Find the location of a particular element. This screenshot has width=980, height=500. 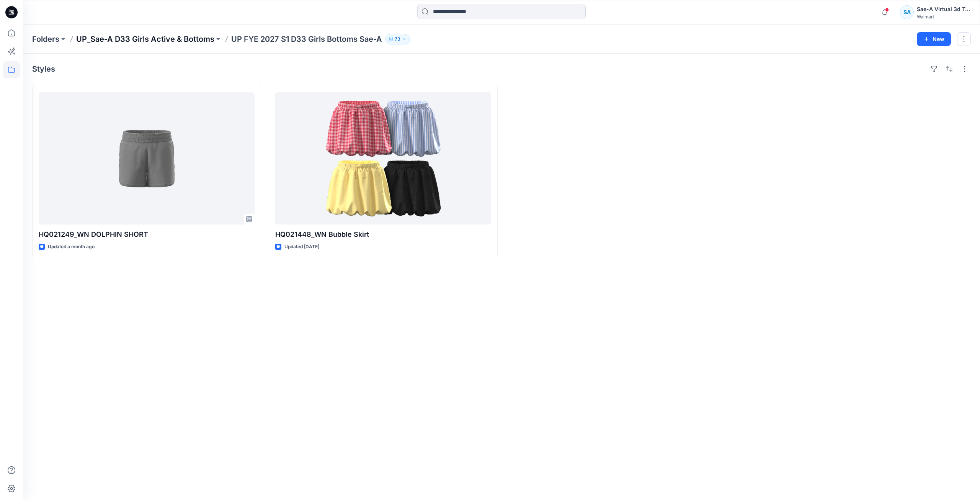

p: 73 is located at coordinates (397, 39).